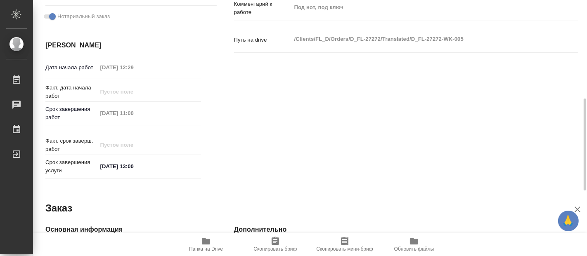 The width and height of the screenshot is (587, 256). Describe the element at coordinates (345, 245) in the screenshot. I see `button: Скопировать мини-бриф` at that location.